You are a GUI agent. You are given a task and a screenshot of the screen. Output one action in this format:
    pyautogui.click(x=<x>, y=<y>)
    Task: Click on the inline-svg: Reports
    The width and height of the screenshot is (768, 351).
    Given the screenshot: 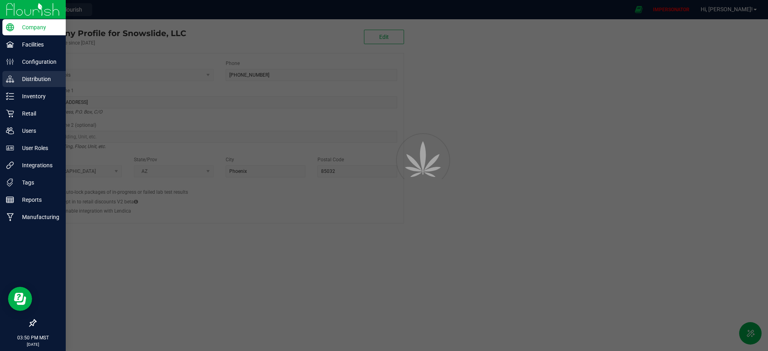 What is the action you would take?
    pyautogui.click(x=10, y=200)
    